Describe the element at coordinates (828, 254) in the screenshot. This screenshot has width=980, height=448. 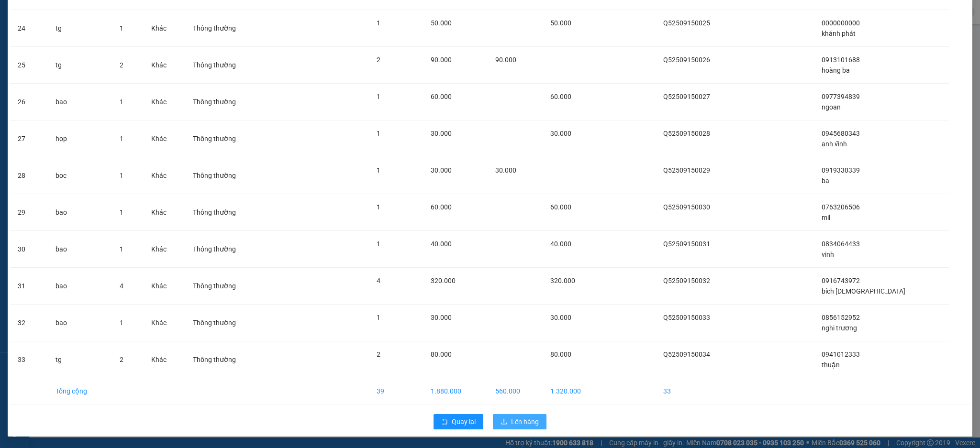
I see `span: vinh` at that location.